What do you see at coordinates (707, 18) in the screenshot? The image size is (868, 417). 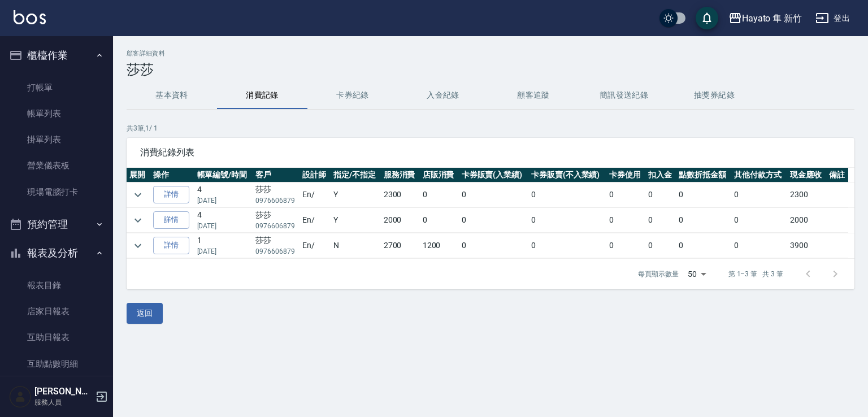 I see `button: save` at bounding box center [707, 18].